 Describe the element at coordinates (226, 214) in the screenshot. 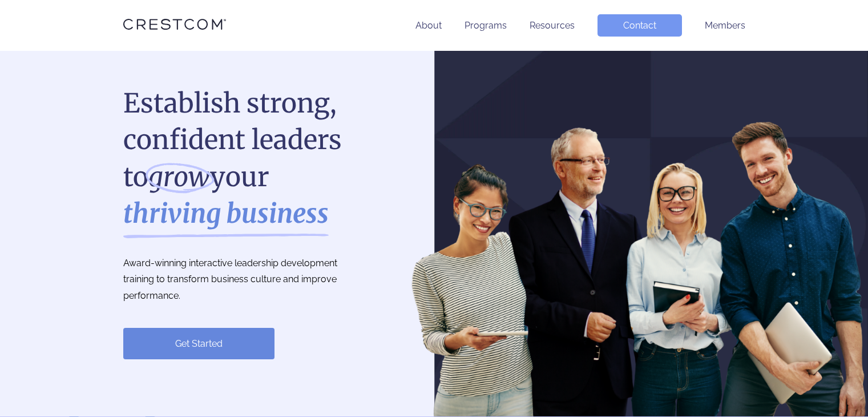

I see `strong: thriving business` at that location.